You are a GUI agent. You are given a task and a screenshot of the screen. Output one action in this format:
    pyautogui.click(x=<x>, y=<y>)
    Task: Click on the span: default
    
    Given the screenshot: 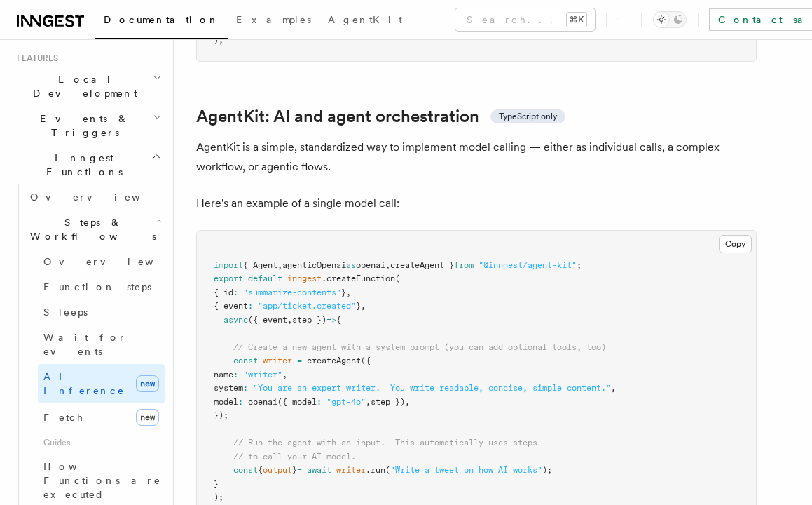 What is the action you would take?
    pyautogui.click(x=265, y=278)
    